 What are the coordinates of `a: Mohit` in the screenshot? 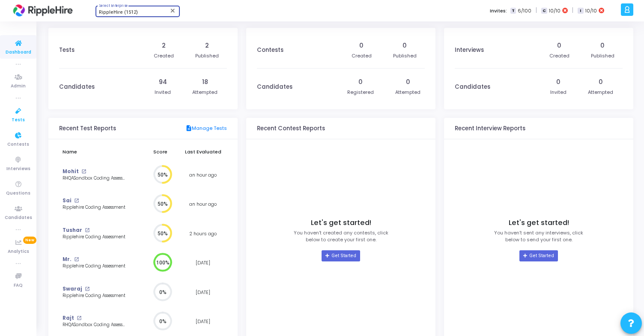 It's located at (70, 172).